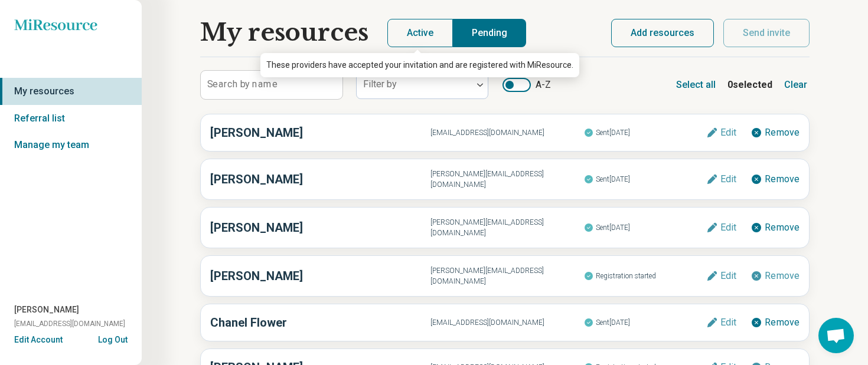 The image size is (868, 365). Describe the element at coordinates (749, 85) in the screenshot. I see `b: 0 selected` at that location.